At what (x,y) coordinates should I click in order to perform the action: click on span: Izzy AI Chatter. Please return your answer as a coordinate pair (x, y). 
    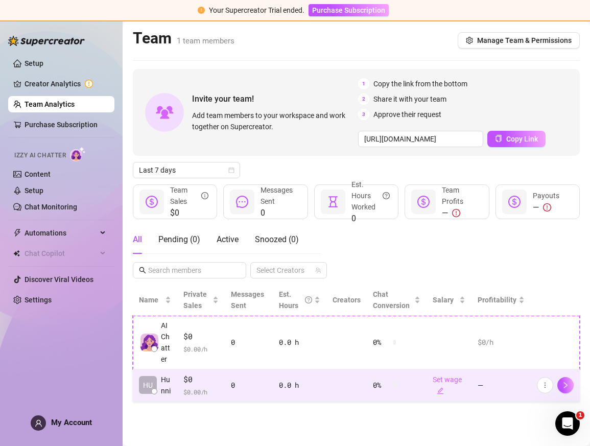
    Looking at the image, I should click on (40, 155).